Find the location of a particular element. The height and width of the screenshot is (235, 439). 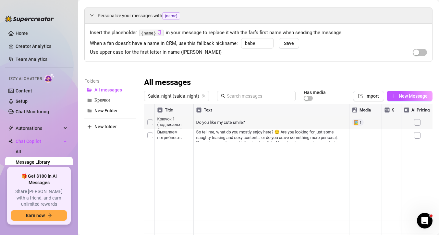

span: Saida_night (saida_night) is located at coordinates (177, 96).